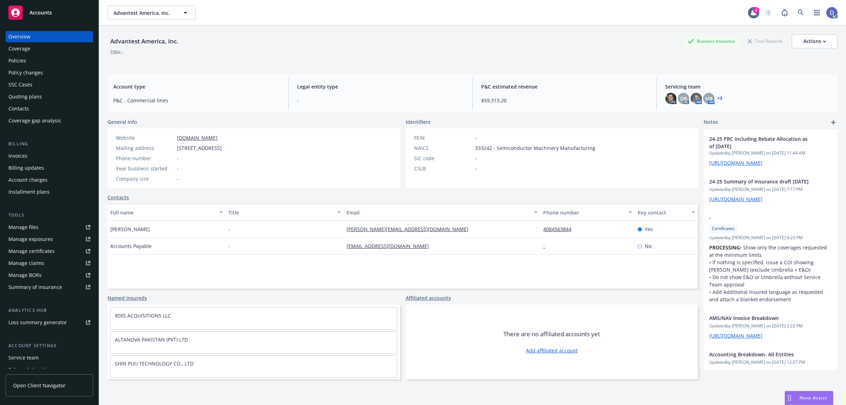 The width and height of the screenshot is (846, 405). I want to click on button: Title, so click(285, 212).